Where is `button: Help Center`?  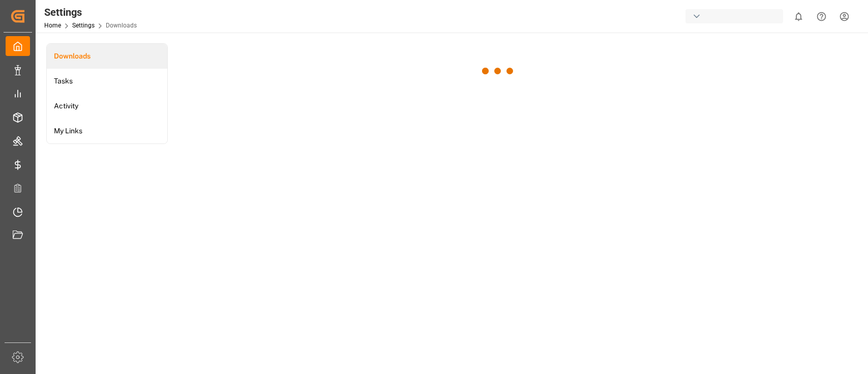 button: Help Center is located at coordinates (821, 16).